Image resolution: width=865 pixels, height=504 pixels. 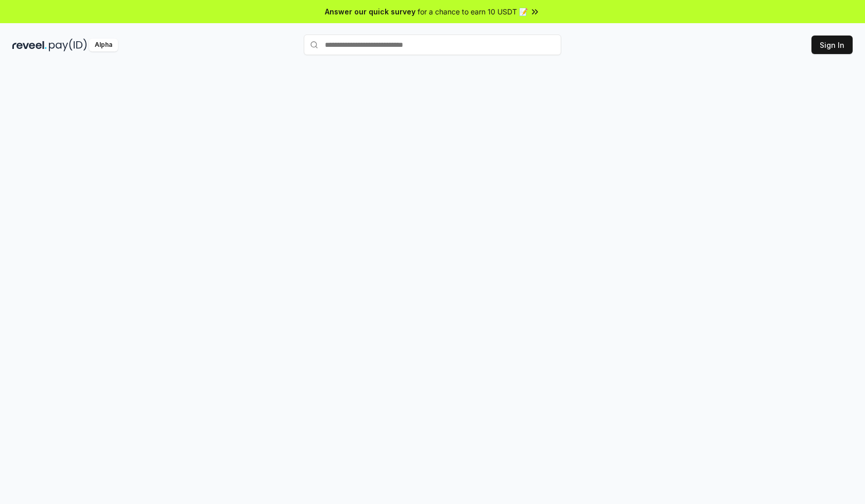 I want to click on button: Sign In, so click(x=832, y=45).